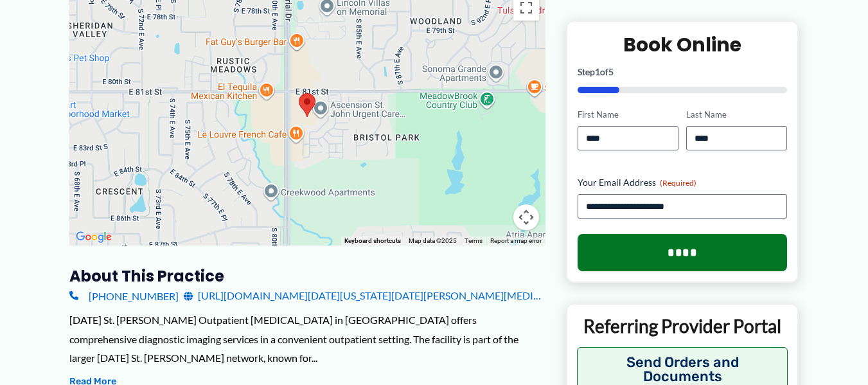  I want to click on h2: Book Online, so click(682, 45).